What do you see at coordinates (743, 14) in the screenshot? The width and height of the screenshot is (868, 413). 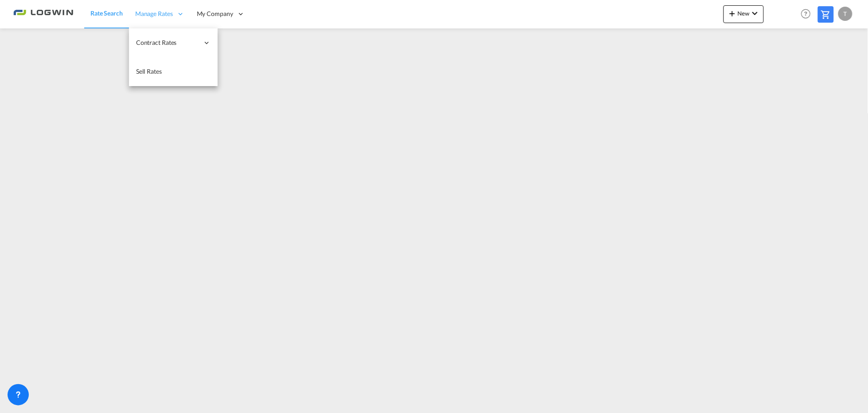 I see `button: icon-plus 400-fgNewicon-chevron-down` at bounding box center [743, 14].